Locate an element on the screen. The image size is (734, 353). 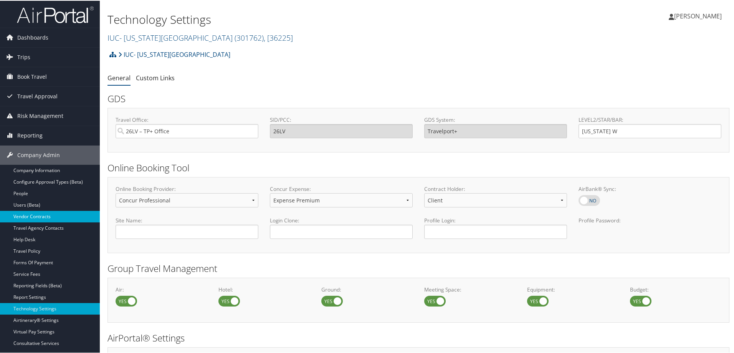
img: airportal-logo.png is located at coordinates (55, 14).